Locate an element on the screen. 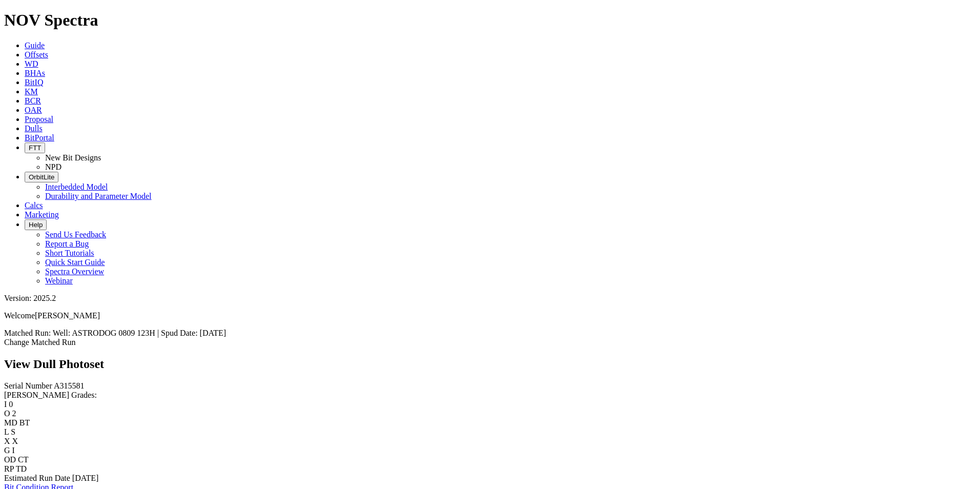  a: WD is located at coordinates (31, 64).